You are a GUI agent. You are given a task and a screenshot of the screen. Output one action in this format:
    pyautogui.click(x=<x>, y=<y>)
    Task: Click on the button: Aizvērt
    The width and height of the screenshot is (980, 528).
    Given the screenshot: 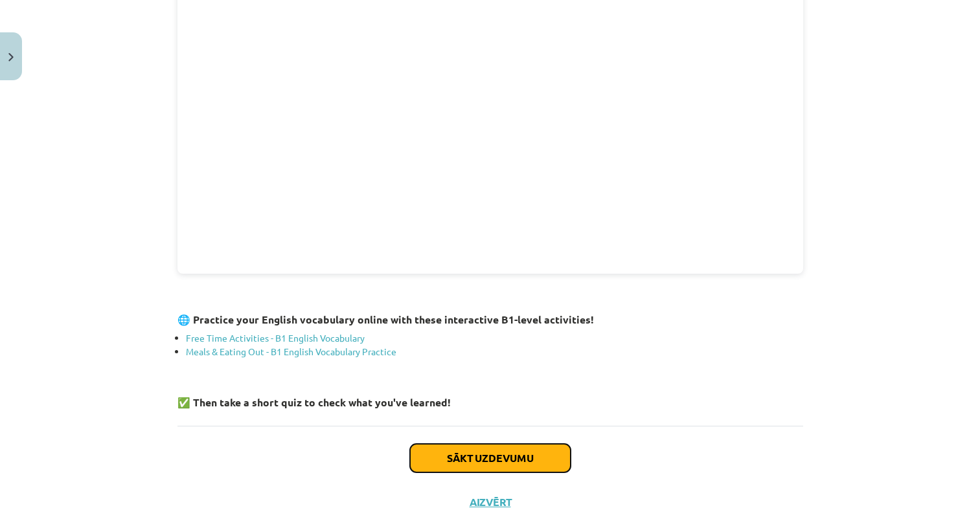 What is the action you would take?
    pyautogui.click(x=490, y=503)
    